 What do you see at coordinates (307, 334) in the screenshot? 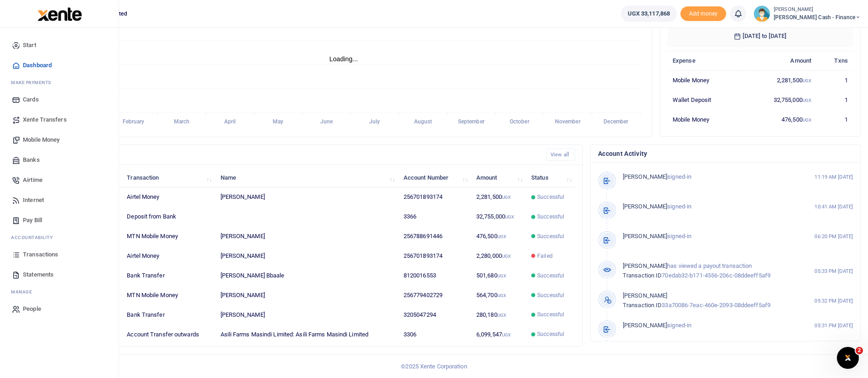
I see `td: Asili Farms Masindi Limited: Asili Farms Masindi Limited` at bounding box center [307, 334].